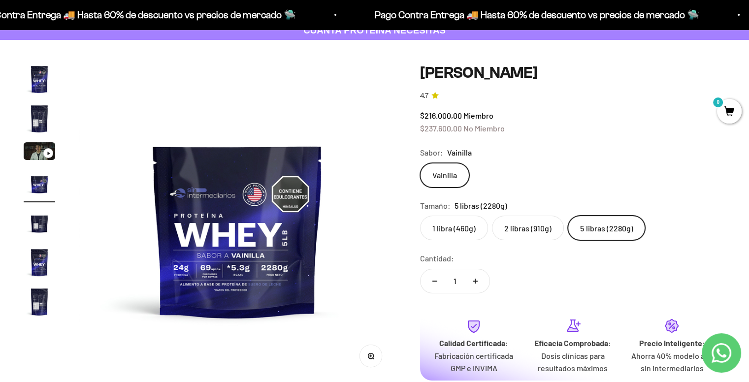 The image size is (749, 382). I want to click on span: $237.600,00, so click(441, 128).